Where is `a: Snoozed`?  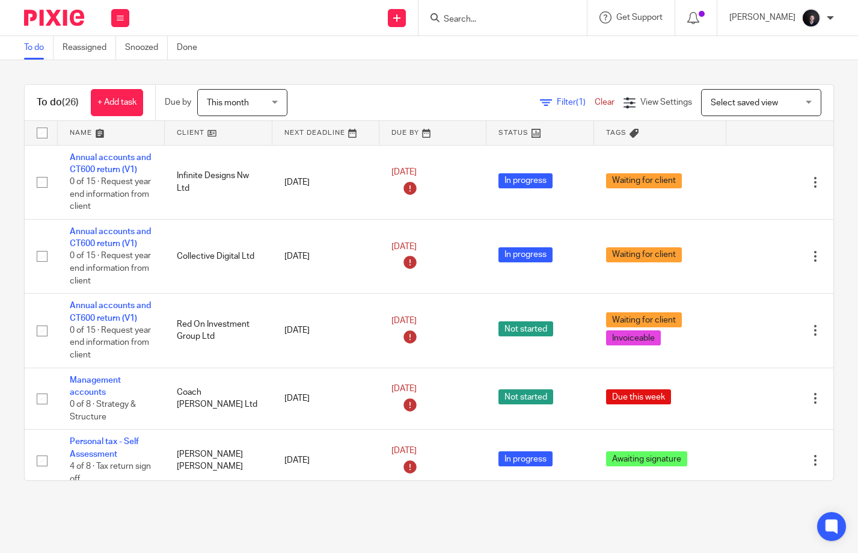
a: Snoozed is located at coordinates (146, 47).